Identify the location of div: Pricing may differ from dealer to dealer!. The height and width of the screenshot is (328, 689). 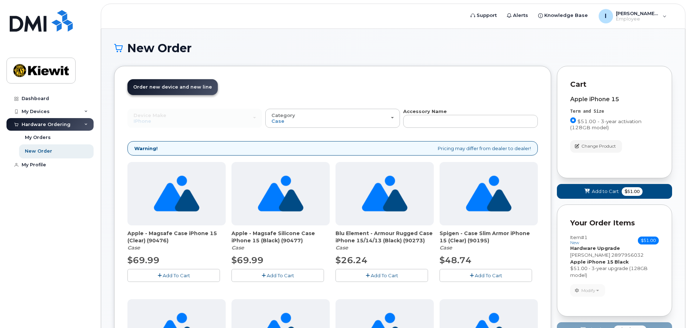
(333, 148).